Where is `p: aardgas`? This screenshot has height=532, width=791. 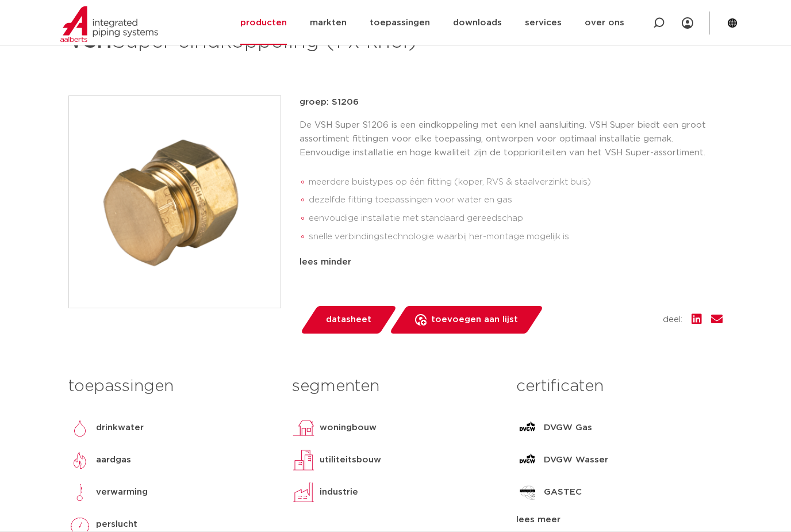
p: aardgas is located at coordinates (114, 459).